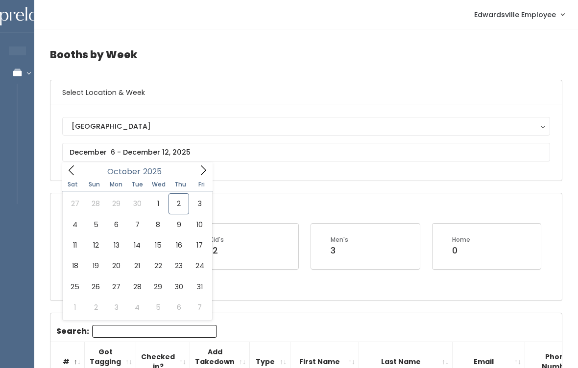  What do you see at coordinates (199, 225) in the screenshot?
I see `span: October 10, 2025` at bounding box center [199, 225].